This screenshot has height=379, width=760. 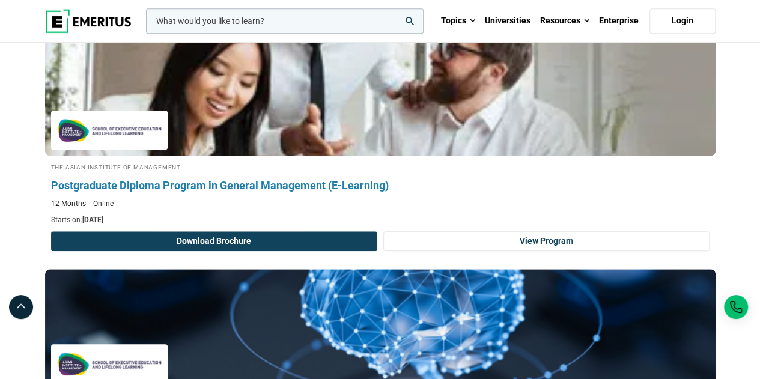 What do you see at coordinates (380, 96) in the screenshot?
I see `img: Postgraduate Diploma Program in General Management (E-Learning) | Online Business Management Course` at bounding box center [380, 96].